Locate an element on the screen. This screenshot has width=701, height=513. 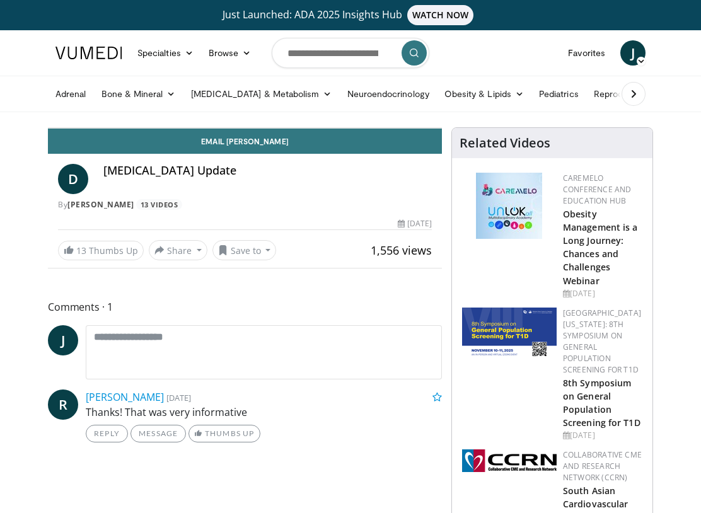
a: Neuroendocrinology is located at coordinates (388, 94).